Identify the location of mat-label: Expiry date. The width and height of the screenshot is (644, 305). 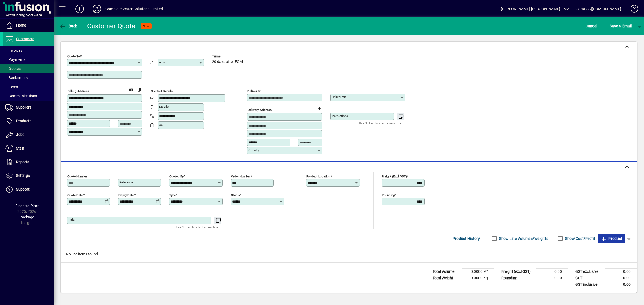
(126, 195).